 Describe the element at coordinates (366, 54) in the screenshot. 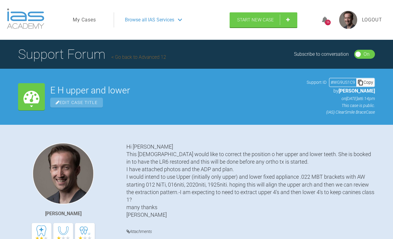

I see `div: On` at that location.